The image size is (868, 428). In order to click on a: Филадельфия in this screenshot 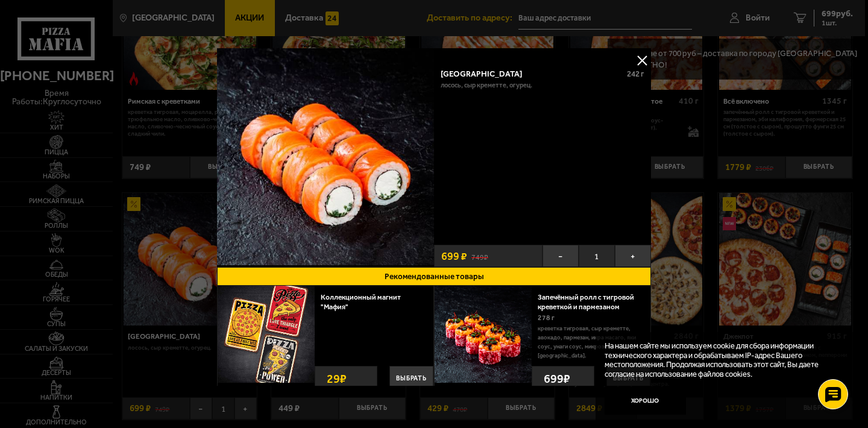, I will do `click(325, 158)`.